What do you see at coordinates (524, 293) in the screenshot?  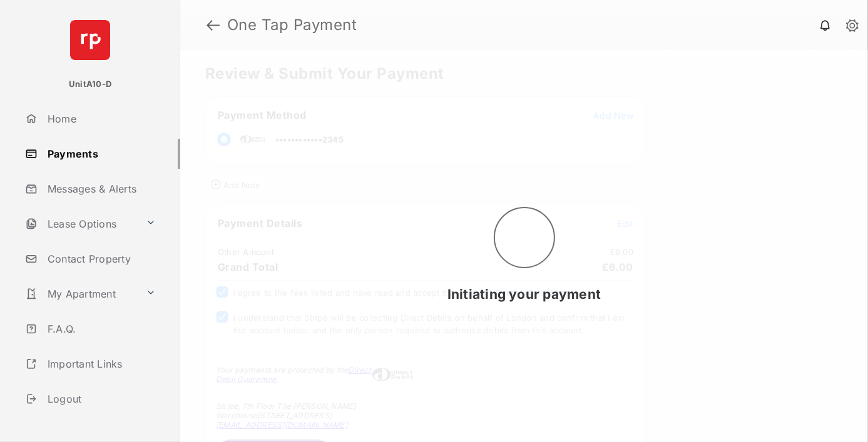 I see `span: Initiating your payment` at bounding box center [524, 293].